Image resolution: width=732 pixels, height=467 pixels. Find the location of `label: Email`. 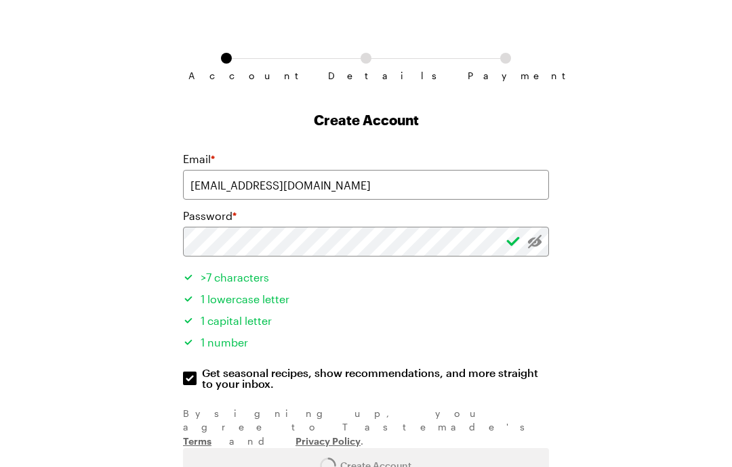

label: Email is located at coordinates (199, 159).